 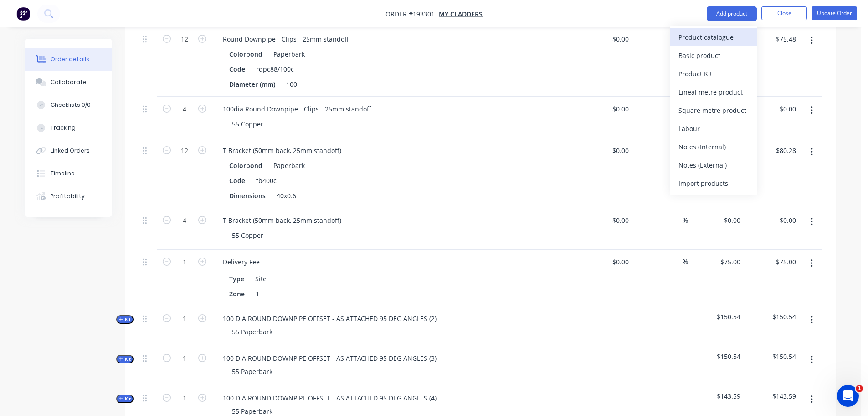 What do you see at coordinates (714, 147) in the screenshot?
I see `div: Notes (Internal)` at bounding box center [714, 147].